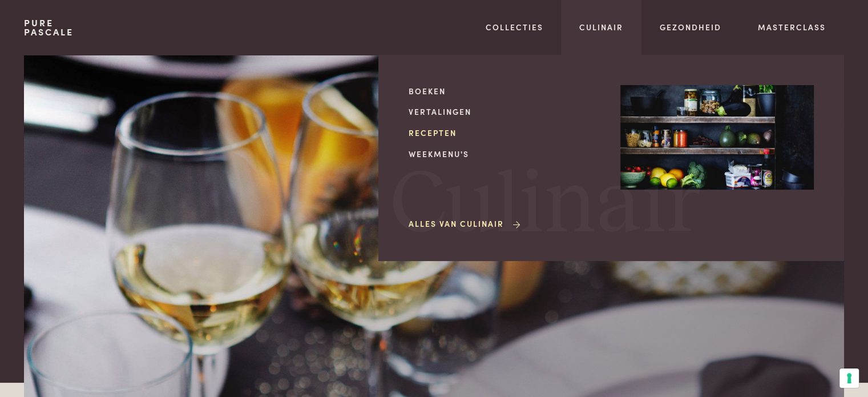  Describe the element at coordinates (514, 27) in the screenshot. I see `a: Collecties` at that location.